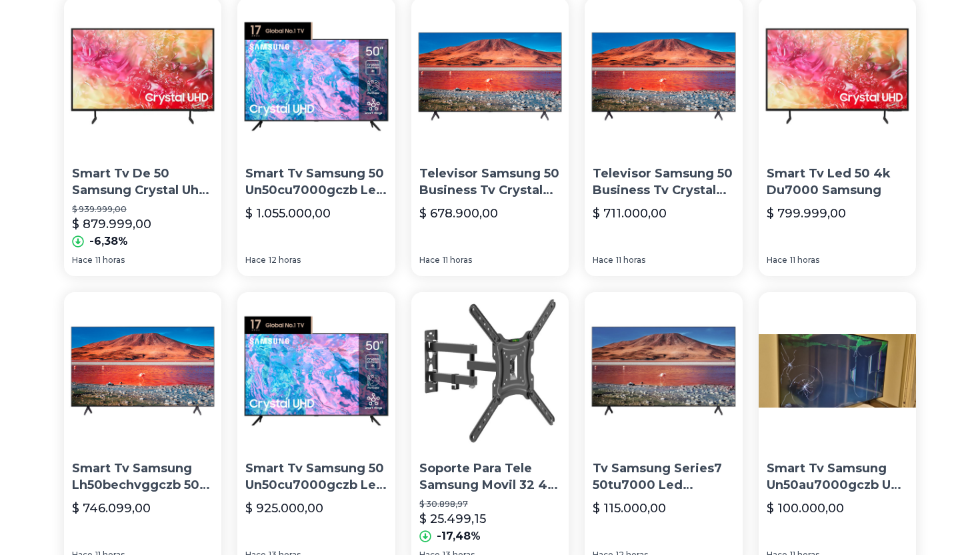  I want to click on span: 12 horas, so click(285, 260).